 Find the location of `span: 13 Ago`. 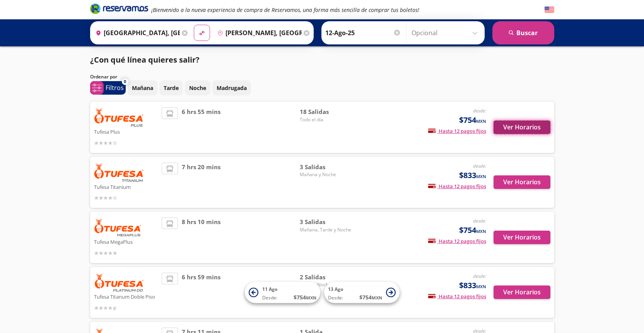

span: 13 Ago is located at coordinates (335, 289).